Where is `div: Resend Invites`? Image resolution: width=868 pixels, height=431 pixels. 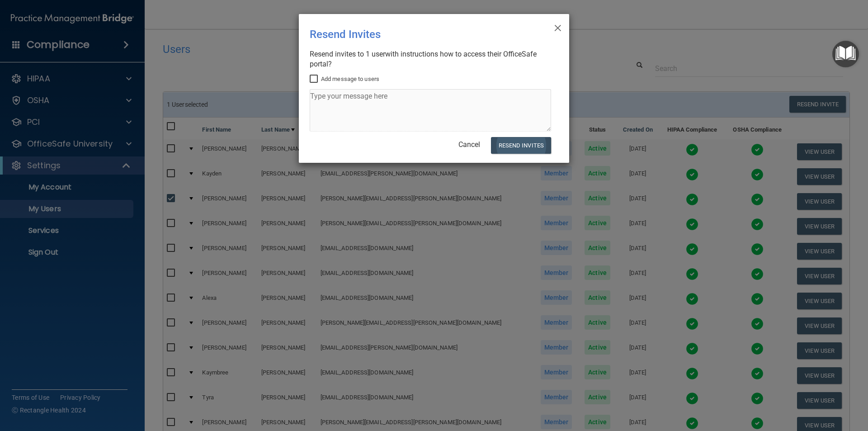
div: Resend Invites is located at coordinates (415, 34).